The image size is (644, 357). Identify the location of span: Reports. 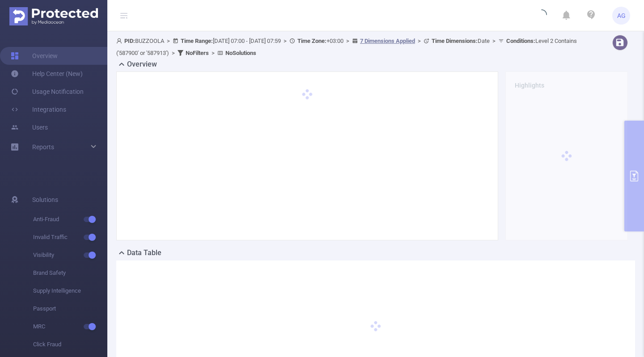
(43, 147).